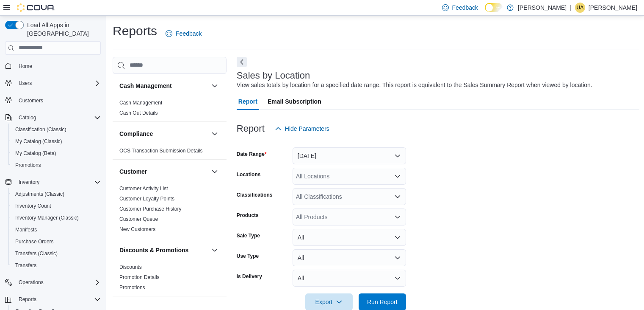  What do you see at coordinates (26, 230) in the screenshot?
I see `a: Manifests` at bounding box center [26, 230].